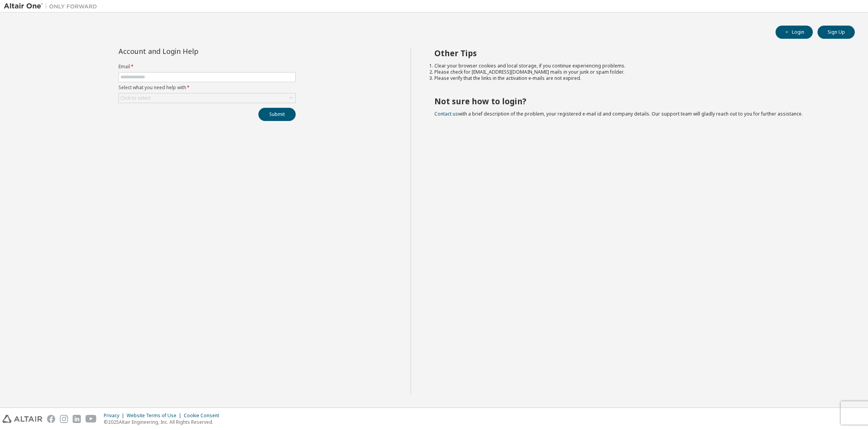 The width and height of the screenshot is (868, 430). Describe the element at coordinates (189, 51) in the screenshot. I see `div: Account and Login Help` at that location.